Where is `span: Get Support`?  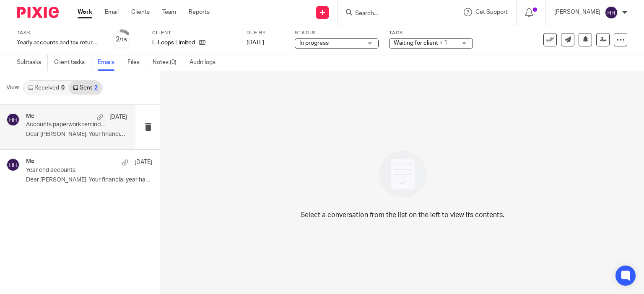 span: Get Support is located at coordinates (492, 12).